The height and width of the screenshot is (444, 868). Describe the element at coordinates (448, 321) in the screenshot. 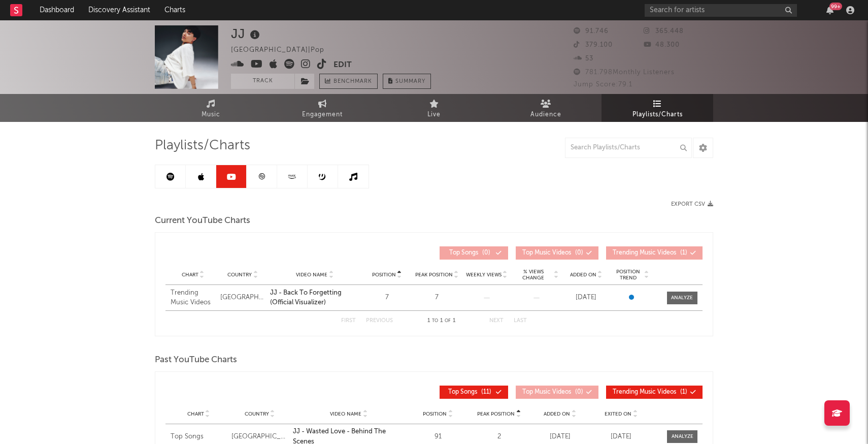

I see `span: of` at that location.